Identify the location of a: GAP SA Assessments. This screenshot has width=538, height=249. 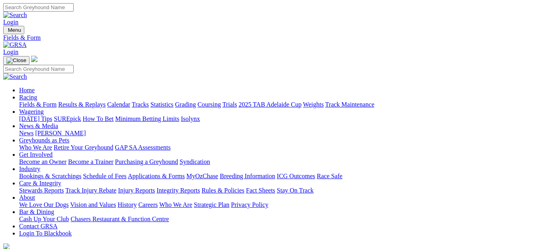
(143, 147).